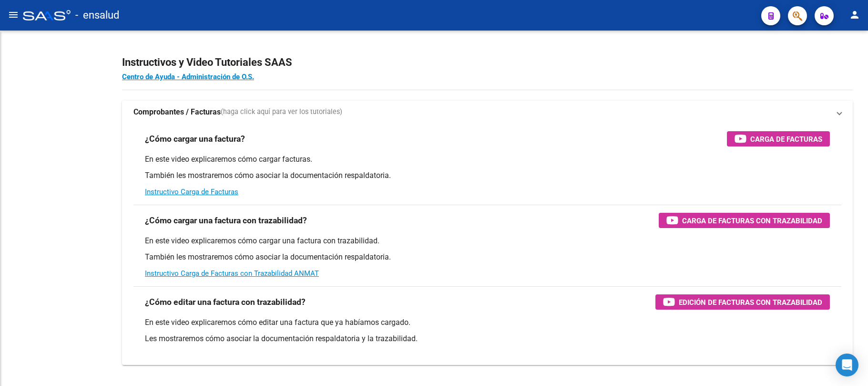 The width and height of the screenshot is (868, 386). Describe the element at coordinates (232, 274) in the screenshot. I see `a: Instructivo Carga de Facturas con Trazabilidad ANMAT` at that location.